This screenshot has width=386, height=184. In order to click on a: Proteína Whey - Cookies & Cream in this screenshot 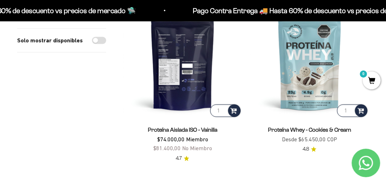, I will do `click(310, 130)`.